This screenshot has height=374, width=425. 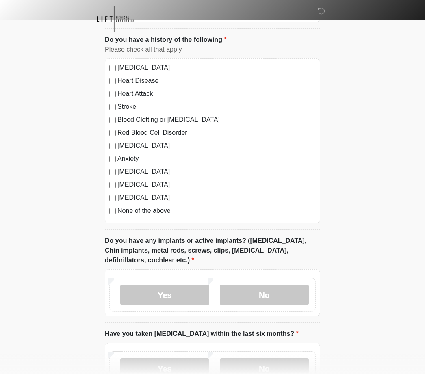 I want to click on input: Red Blood Cell Disorder, so click(x=113, y=133).